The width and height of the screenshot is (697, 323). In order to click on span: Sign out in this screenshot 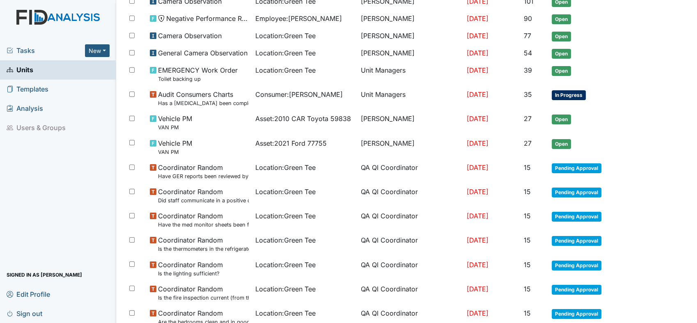, I will do `click(24, 313)`.